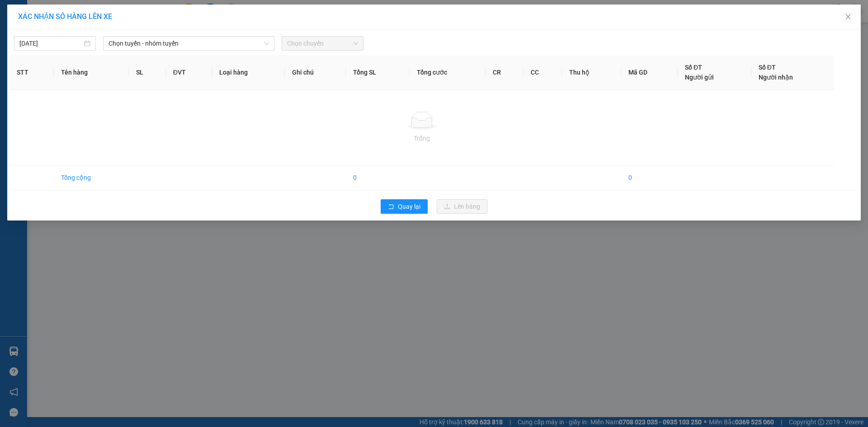 The image size is (868, 427). I want to click on th: CC, so click(543, 72).